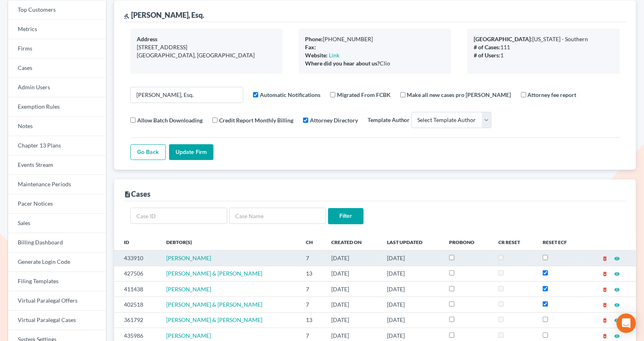 The width and height of the screenshot is (644, 341). Describe the element at coordinates (514, 242) in the screenshot. I see `th: CR Reset` at that location.